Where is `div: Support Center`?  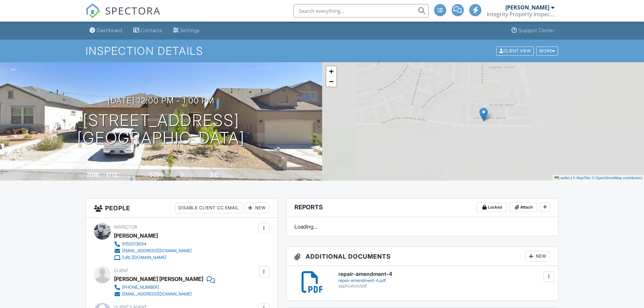
div: Support Center is located at coordinates (537, 30).